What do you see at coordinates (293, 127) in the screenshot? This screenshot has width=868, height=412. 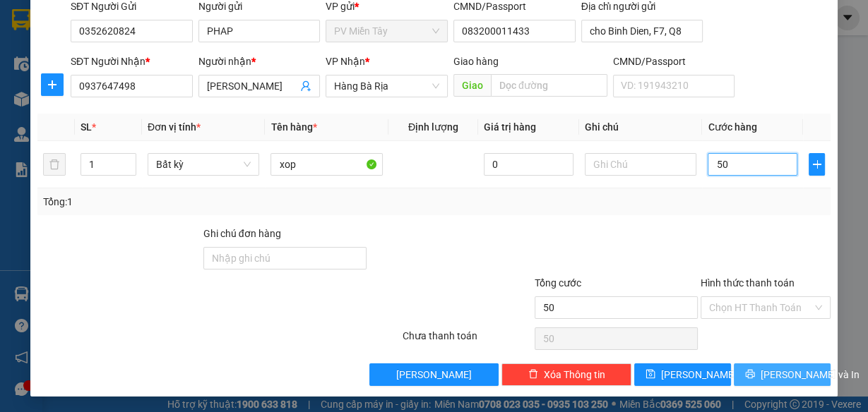 I see `span: Tên hàng` at bounding box center [293, 127].